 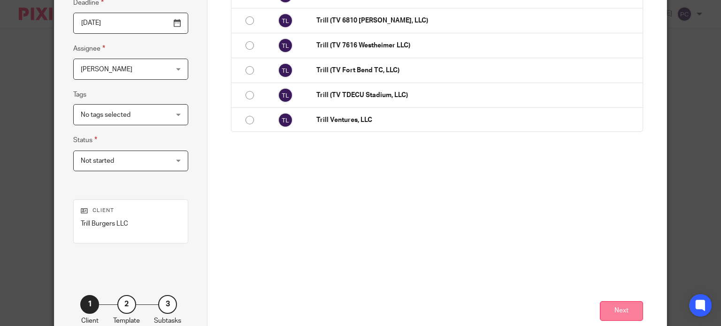 What do you see at coordinates (89, 48) in the screenshot?
I see `label: Assignee` at bounding box center [89, 48].